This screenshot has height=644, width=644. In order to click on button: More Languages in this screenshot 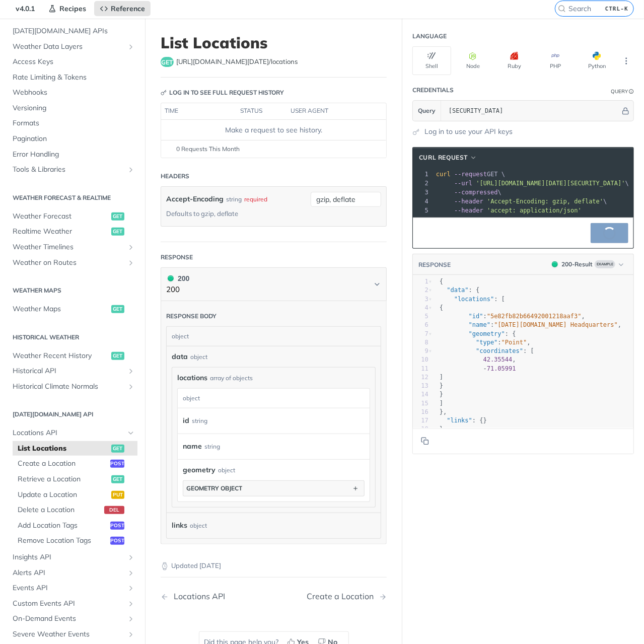, I will do `click(626, 61)`.